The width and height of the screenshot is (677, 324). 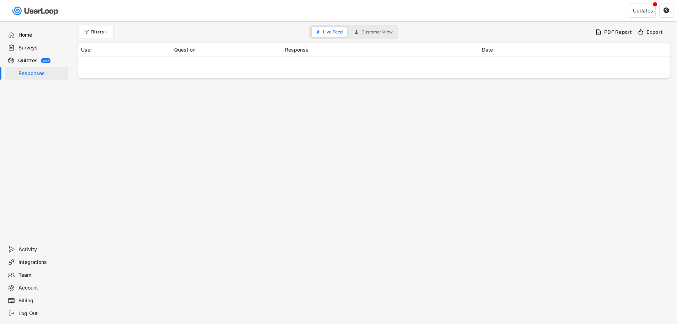 What do you see at coordinates (28, 60) in the screenshot?
I see `div: Quizzes` at bounding box center [28, 60].